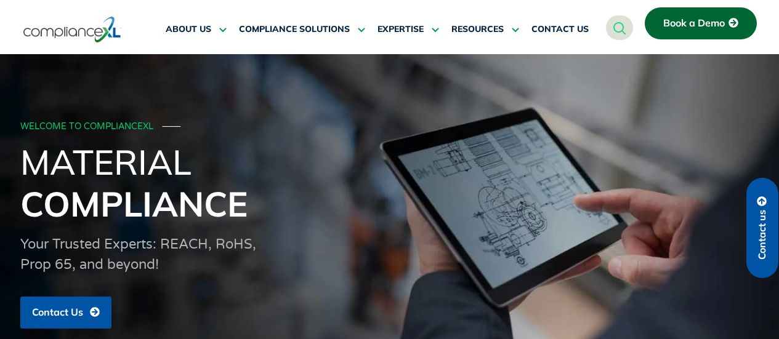 This screenshot has height=339, width=779. Describe the element at coordinates (763, 228) in the screenshot. I see `a: Contact us` at that location.